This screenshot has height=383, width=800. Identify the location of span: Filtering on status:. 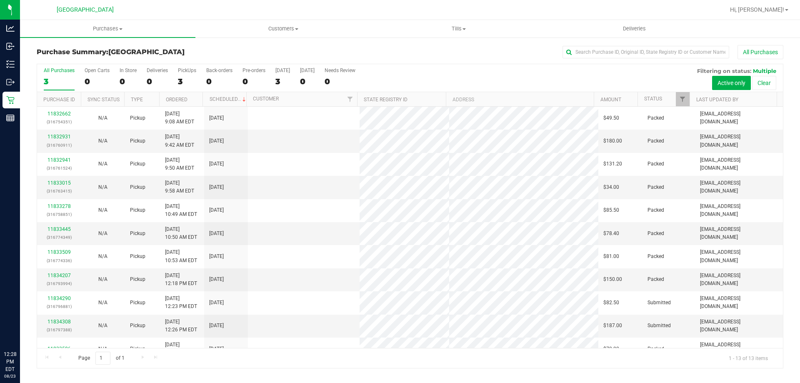
(724, 71).